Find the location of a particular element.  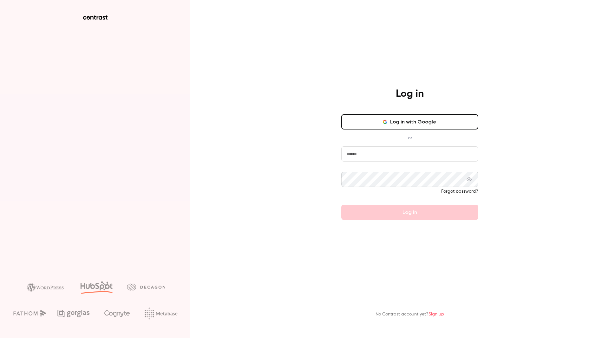

button: Log in with Google is located at coordinates (410, 122).